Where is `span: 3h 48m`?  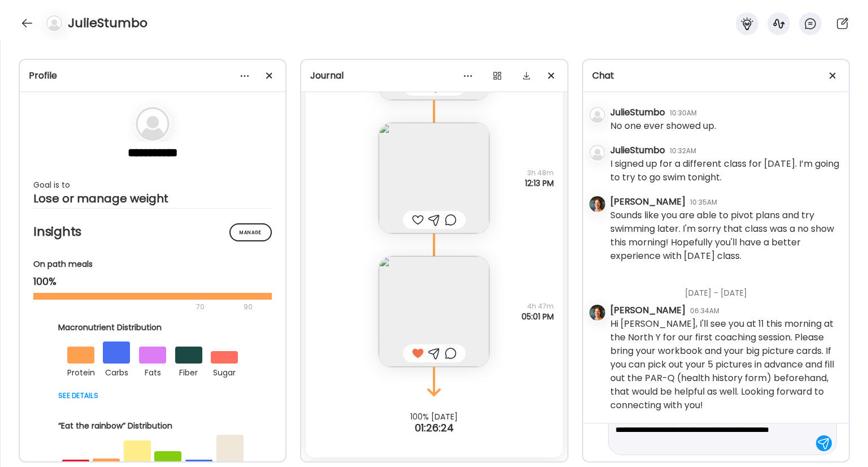
span: 3h 48m is located at coordinates (539, 173).